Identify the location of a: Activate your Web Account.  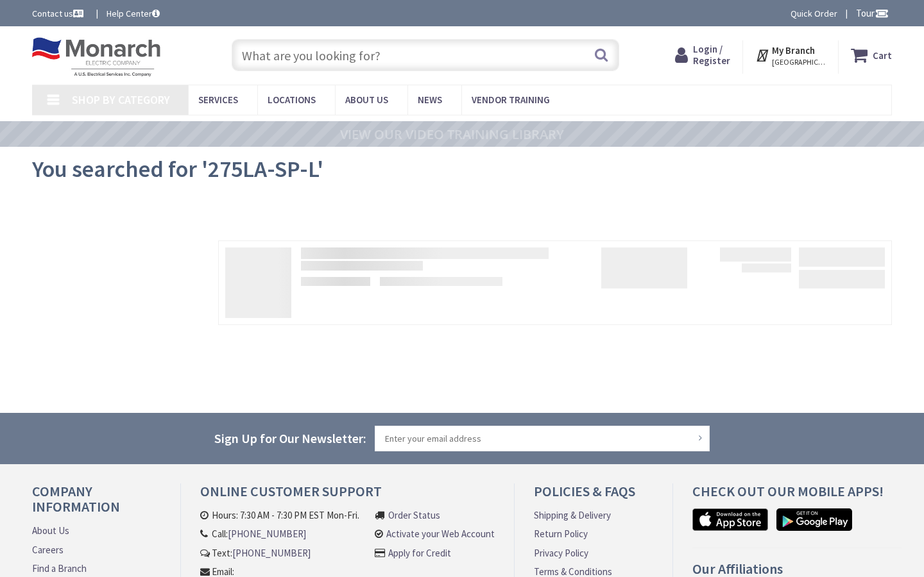
(440, 533).